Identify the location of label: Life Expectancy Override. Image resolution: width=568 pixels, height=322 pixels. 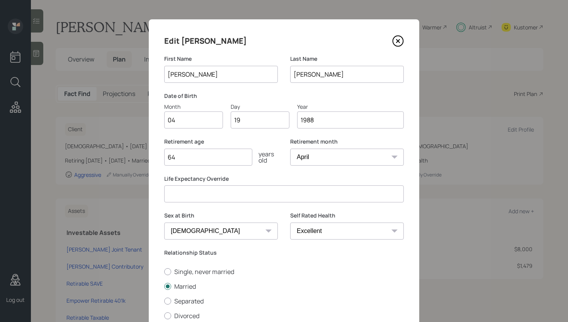
(284, 179).